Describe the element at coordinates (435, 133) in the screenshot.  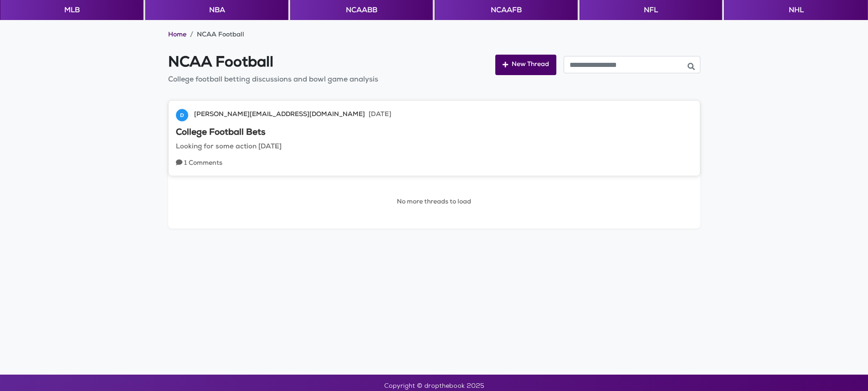
I see `h3: College Football Bets` at that location.